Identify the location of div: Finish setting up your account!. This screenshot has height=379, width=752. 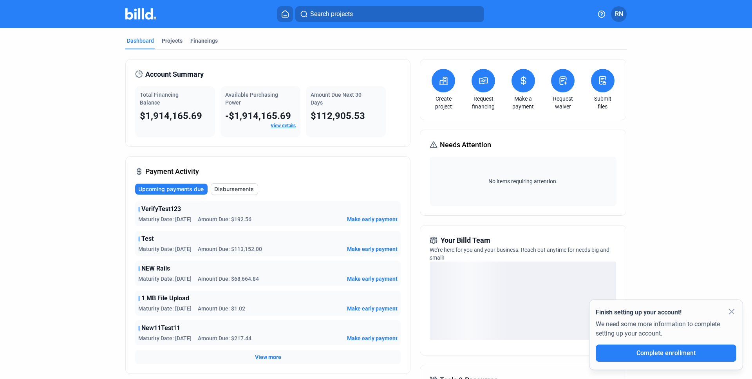
(666, 312).